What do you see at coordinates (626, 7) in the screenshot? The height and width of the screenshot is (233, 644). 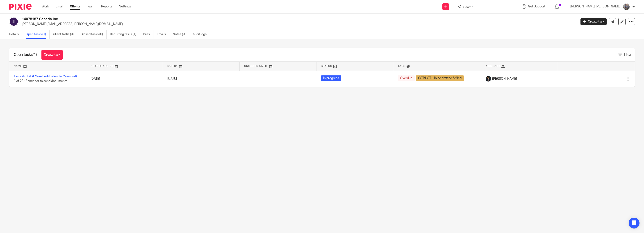 I see `img: 20160912_191538.jpg` at bounding box center [626, 7].